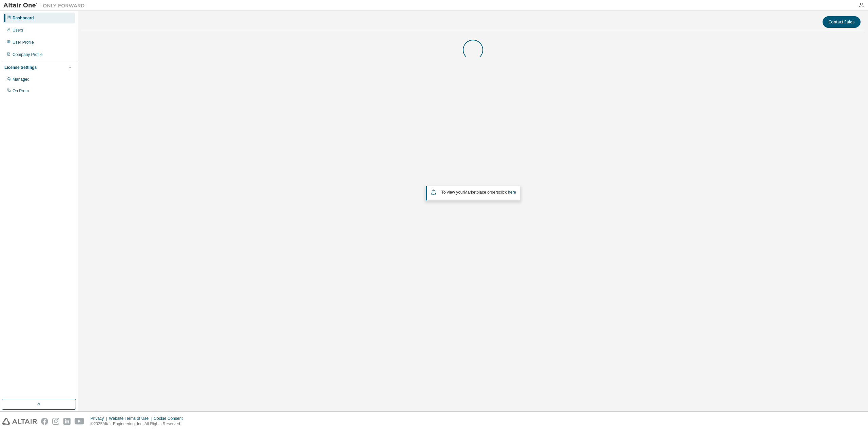 The width and height of the screenshot is (868, 431). What do you see at coordinates (170, 418) in the screenshot?
I see `div: Cookie Consent` at bounding box center [170, 418].